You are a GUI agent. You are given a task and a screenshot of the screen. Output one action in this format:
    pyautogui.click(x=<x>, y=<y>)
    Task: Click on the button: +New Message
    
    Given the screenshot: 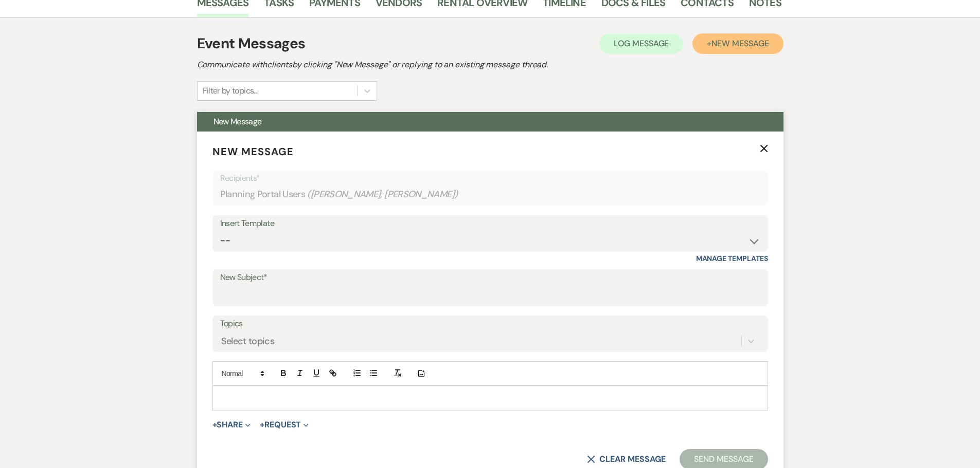 What is the action you would take?
    pyautogui.click(x=738, y=44)
    